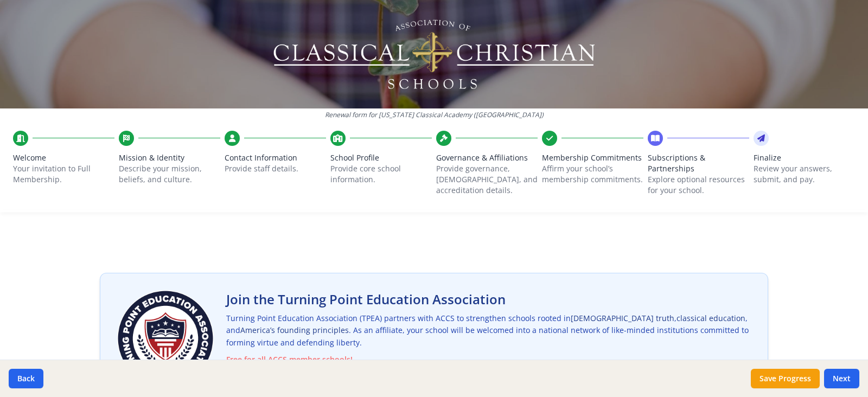 This screenshot has height=397, width=868. Describe the element at coordinates (710, 318) in the screenshot. I see `span: classical education` at that location.